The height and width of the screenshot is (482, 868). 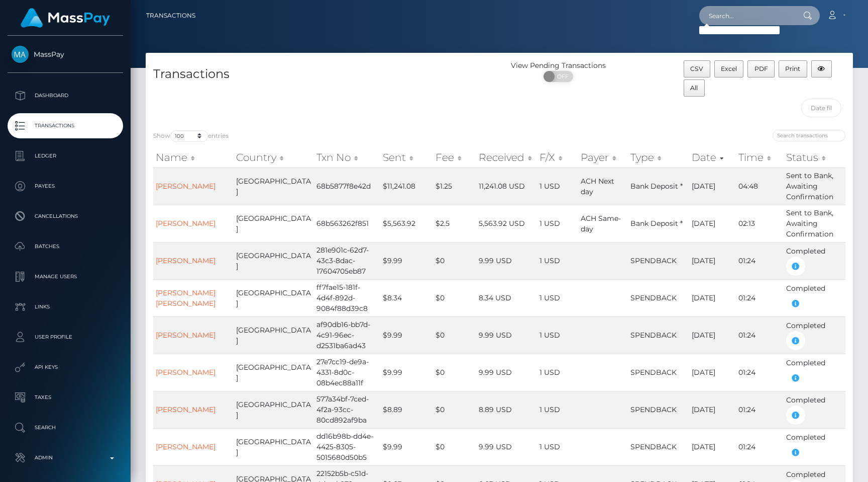 I want to click on p: Search, so click(x=65, y=427).